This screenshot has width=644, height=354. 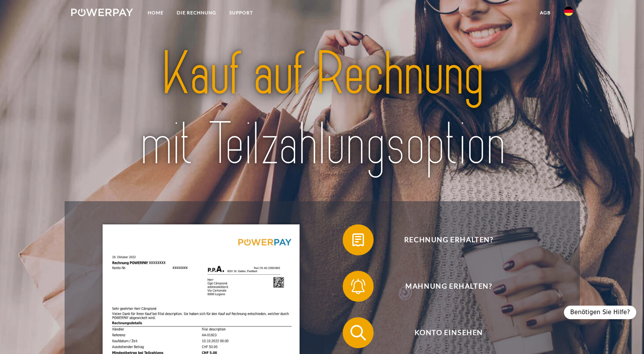 What do you see at coordinates (545, 13) in the screenshot?
I see `a: agb` at bounding box center [545, 13].